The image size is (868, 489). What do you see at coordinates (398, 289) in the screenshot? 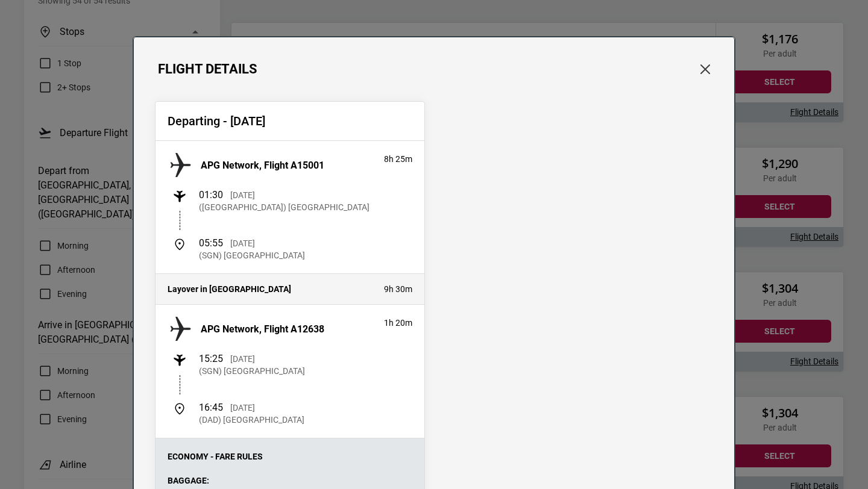
I see `p: 9h 30m` at bounding box center [398, 289].